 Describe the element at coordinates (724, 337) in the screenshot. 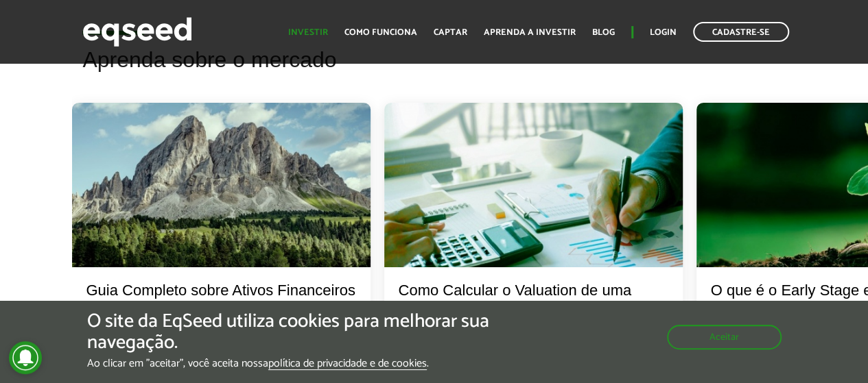

I see `button: Aceitar` at that location.